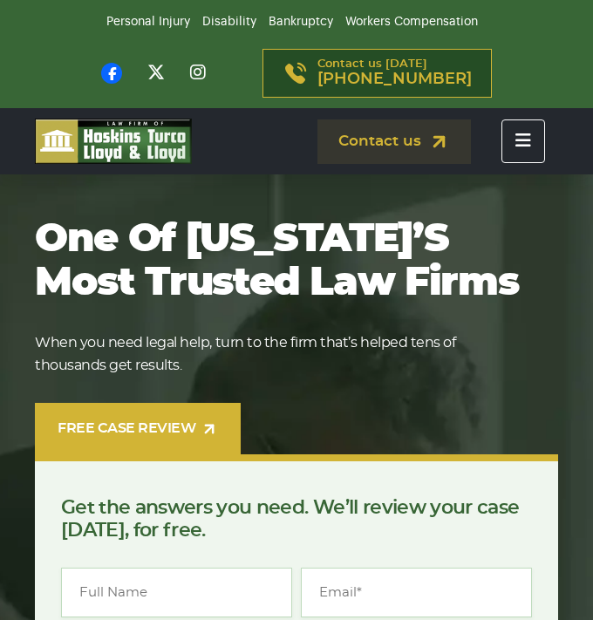  Describe the element at coordinates (523, 141) in the screenshot. I see `button: Toggle navigation` at that location.